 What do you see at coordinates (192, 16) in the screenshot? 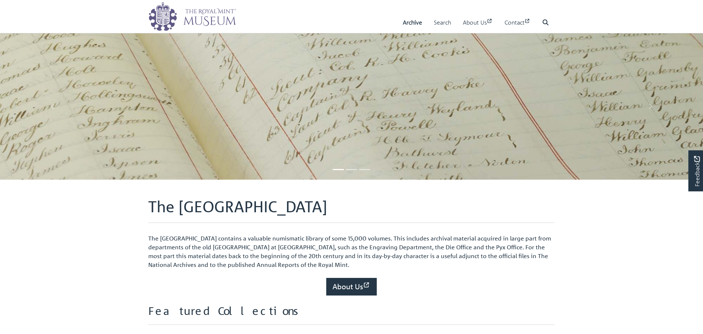
I see `img: logo_wide.png` at bounding box center [192, 16].